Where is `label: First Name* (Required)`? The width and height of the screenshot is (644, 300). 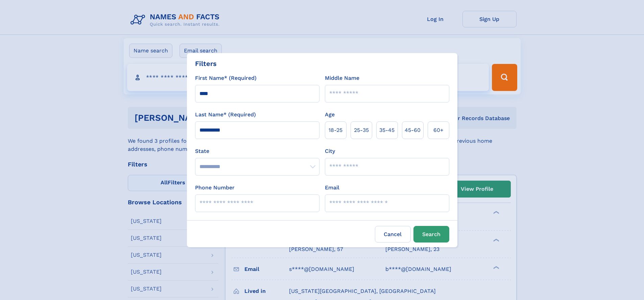 label: First Name* (Required) is located at coordinates (226, 78).